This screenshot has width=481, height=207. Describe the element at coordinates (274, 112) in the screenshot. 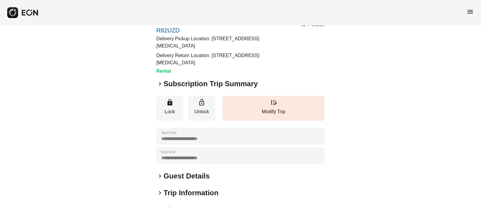

I see `p: Modify Trip` at that location.